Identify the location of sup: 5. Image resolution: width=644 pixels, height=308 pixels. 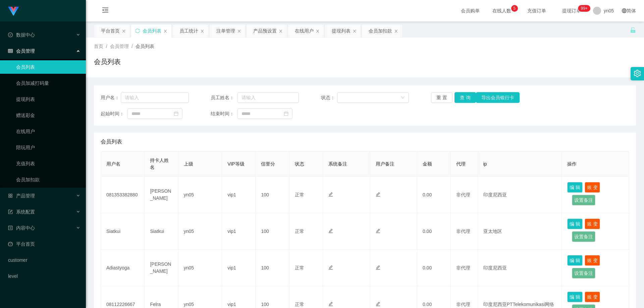
(515, 9).